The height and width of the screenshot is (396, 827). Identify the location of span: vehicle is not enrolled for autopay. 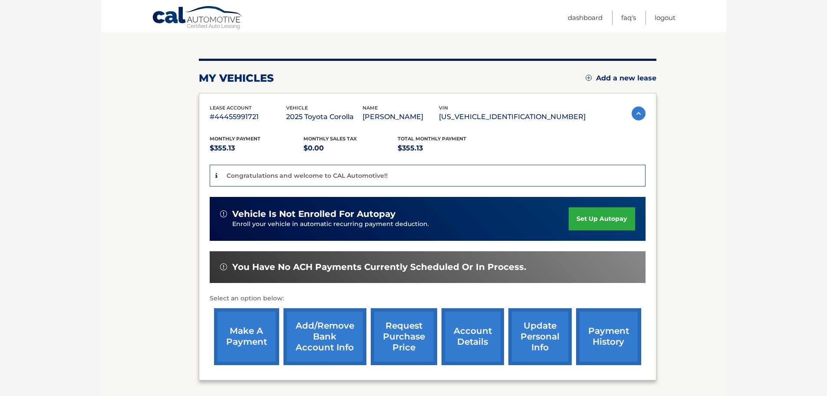
(314, 214).